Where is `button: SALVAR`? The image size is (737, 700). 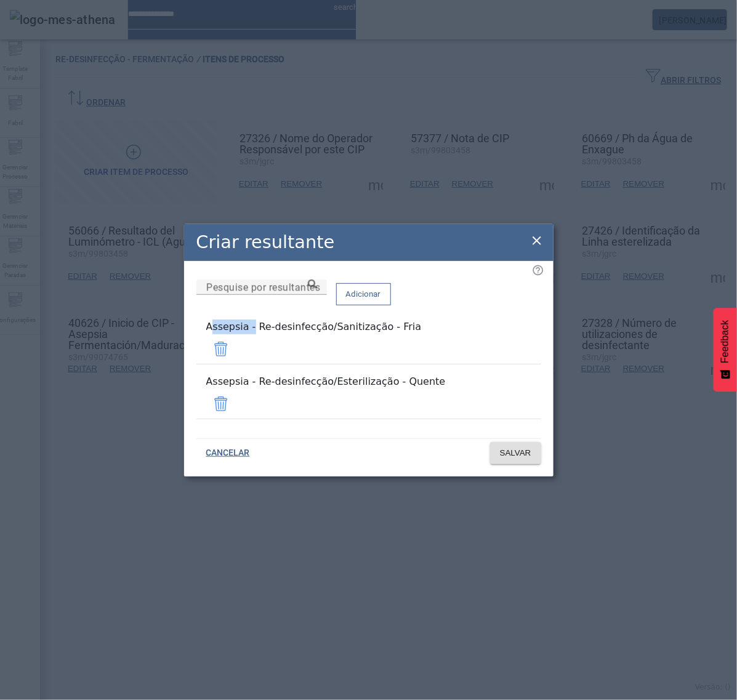
button: SALVAR is located at coordinates (515, 453).